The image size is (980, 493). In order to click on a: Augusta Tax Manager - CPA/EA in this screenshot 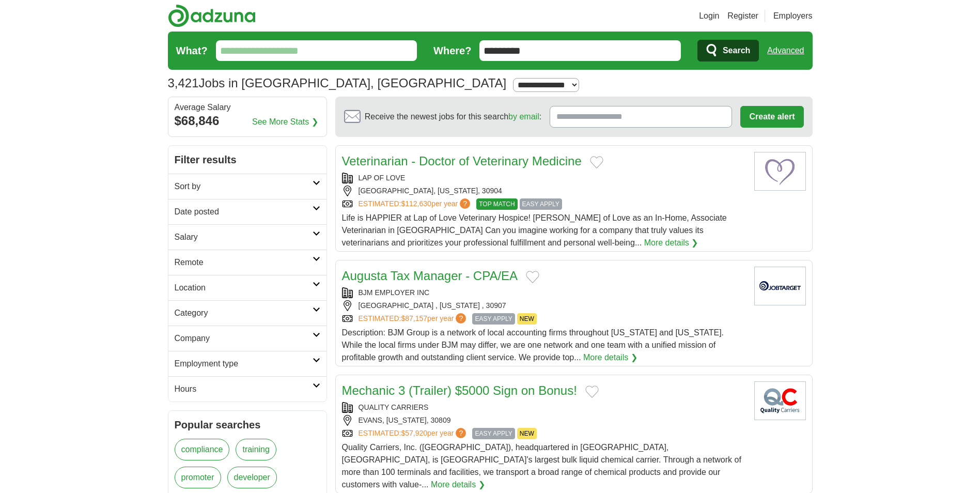, I will do `click(430, 276)`.